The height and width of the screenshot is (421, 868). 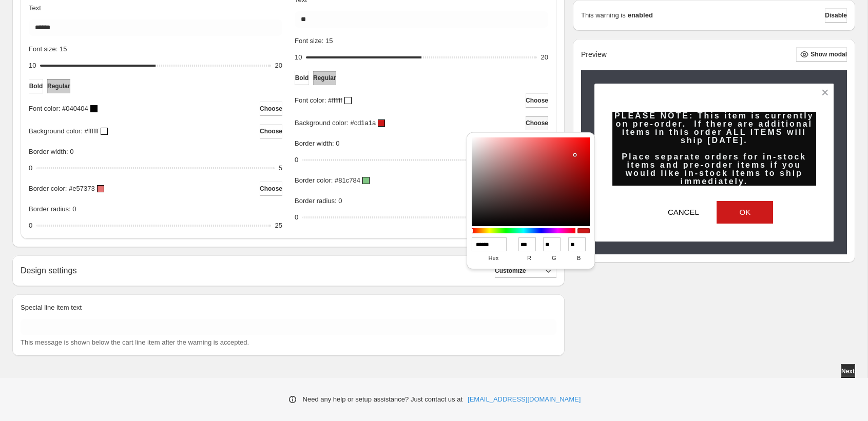 I want to click on div: 5, so click(x=281, y=168).